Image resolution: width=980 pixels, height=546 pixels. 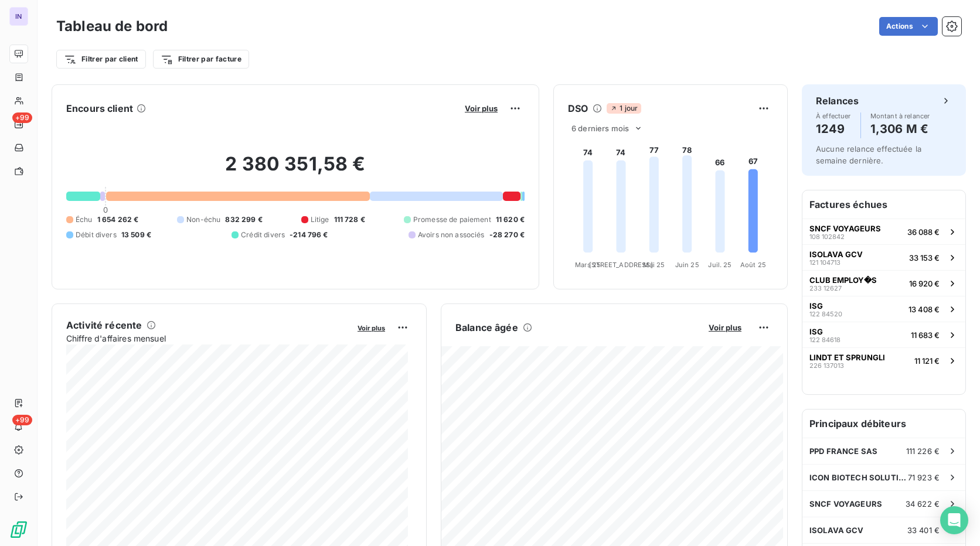 I want to click on h6: DSO, so click(x=578, y=109).